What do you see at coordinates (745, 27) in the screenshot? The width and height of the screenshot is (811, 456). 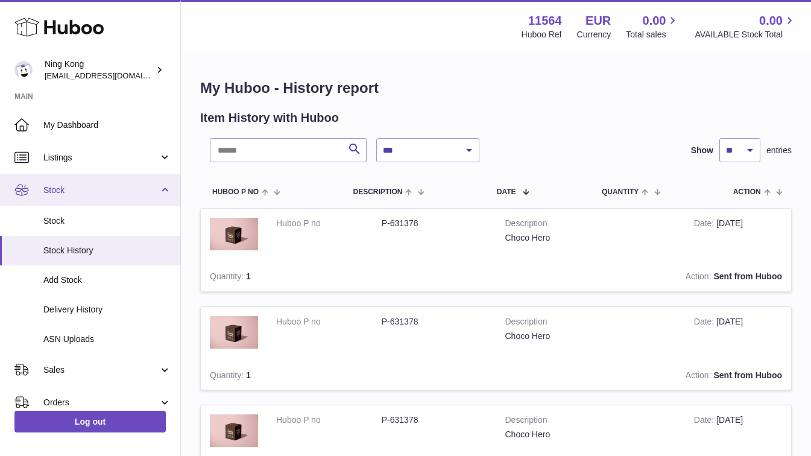 I see `a: 0.00 AVAILABLE Stock Total` at bounding box center [745, 27].